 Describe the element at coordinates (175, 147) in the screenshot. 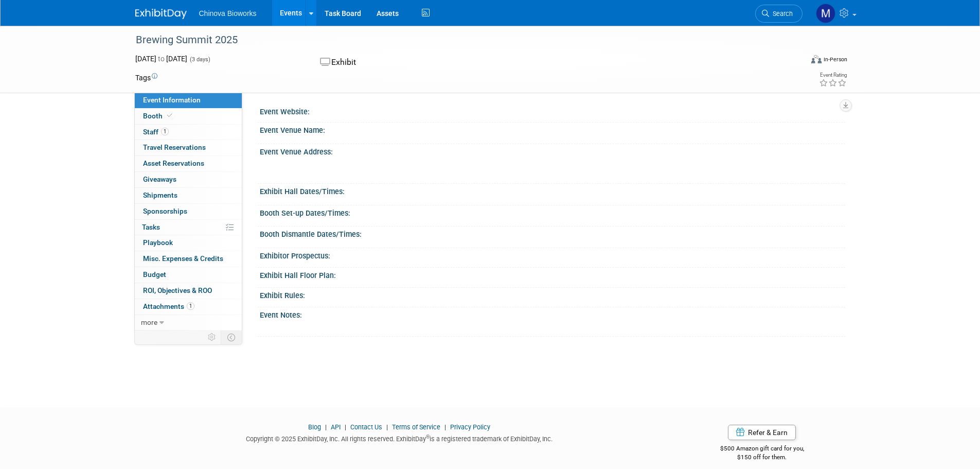

I see `span: Travel Reservations` at that location.